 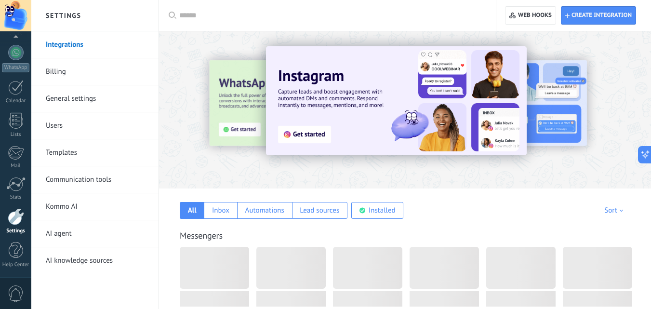 What do you see at coordinates (16, 134) in the screenshot?
I see `div: Lists` at bounding box center [16, 134].